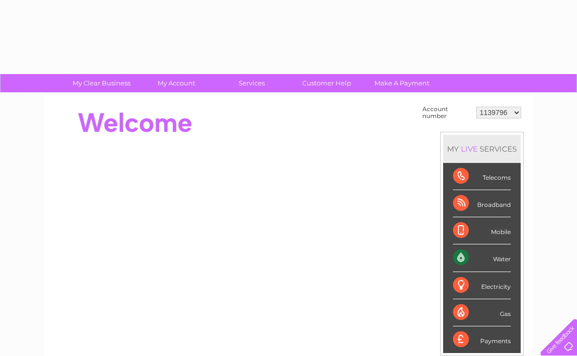  What do you see at coordinates (481, 258) in the screenshot?
I see `div: Water` at bounding box center [481, 258].